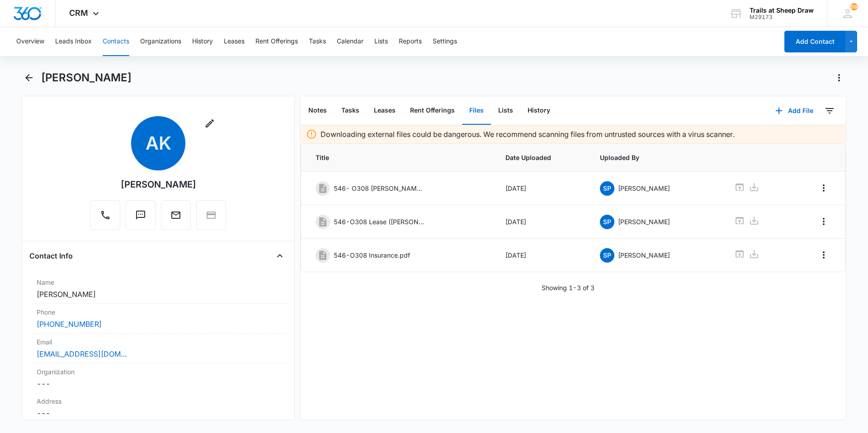 The width and height of the screenshot is (868, 433). I want to click on span: AK, so click(159, 143).